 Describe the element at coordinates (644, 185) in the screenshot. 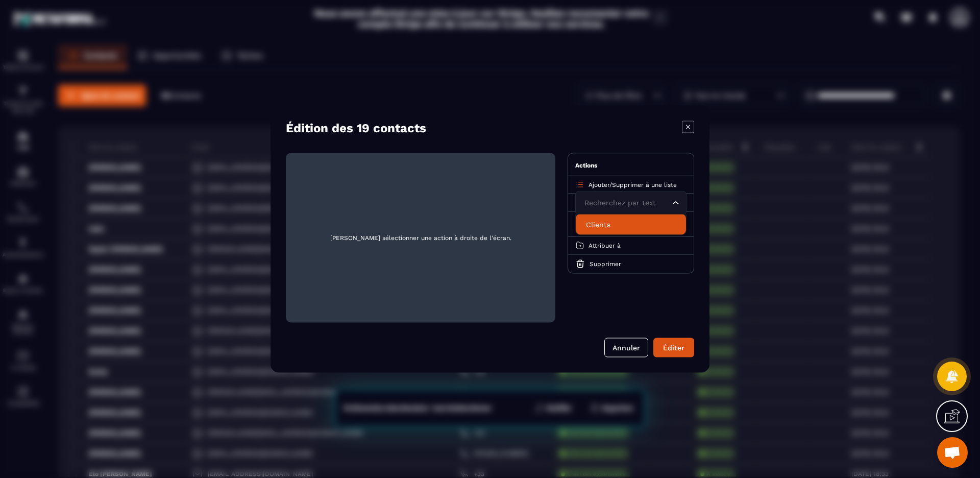

I see `span: Supprimer à une liste` at that location.